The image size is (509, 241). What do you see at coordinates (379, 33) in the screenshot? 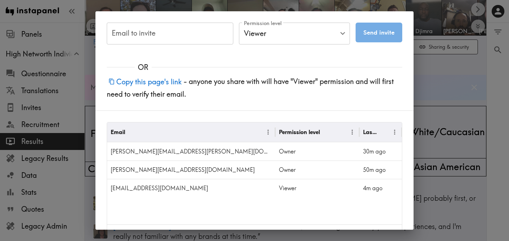
I see `button: Send invite` at bounding box center [379, 33].